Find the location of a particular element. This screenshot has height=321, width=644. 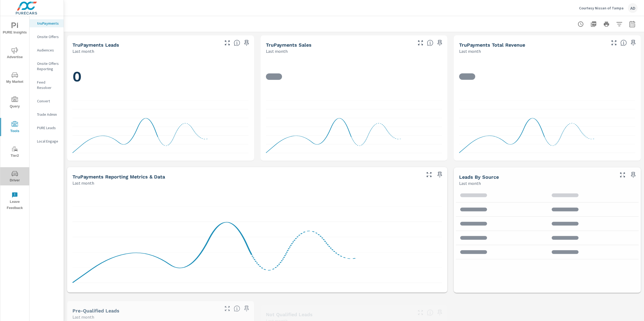

h5: Leads By Source is located at coordinates (479, 177).